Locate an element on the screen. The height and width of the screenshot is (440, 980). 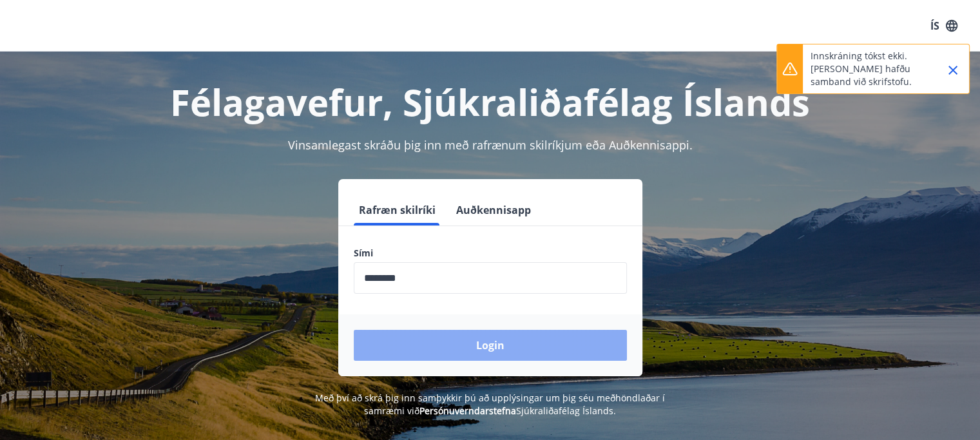
button: ÍS is located at coordinates (944, 26).